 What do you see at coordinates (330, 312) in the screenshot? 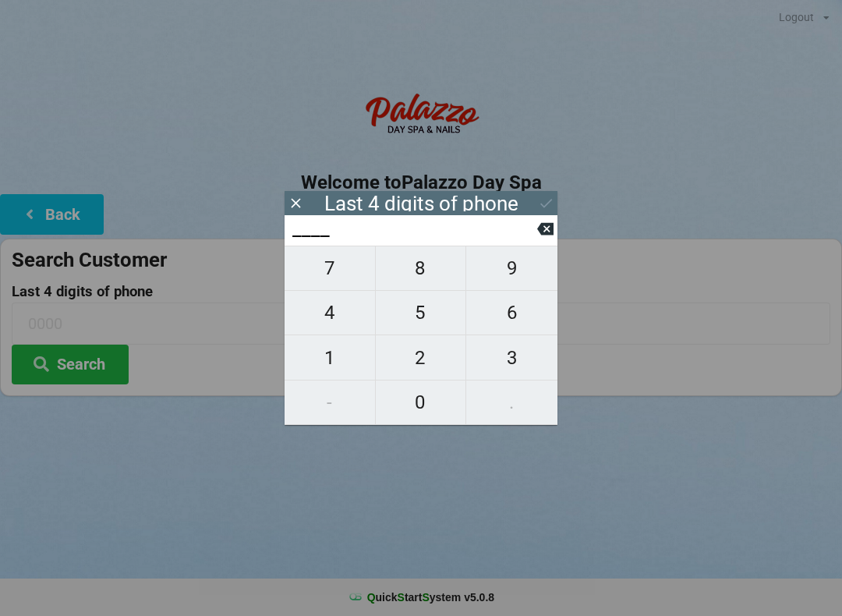
I see `span: 4` at bounding box center [330, 312].